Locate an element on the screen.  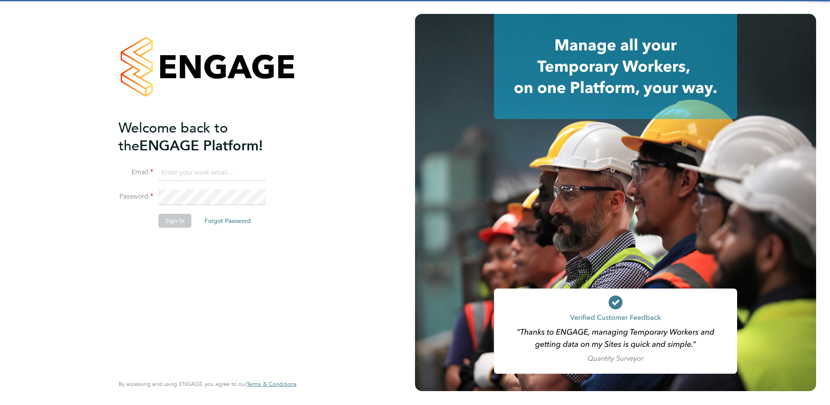
button: Sign In is located at coordinates (175, 221).